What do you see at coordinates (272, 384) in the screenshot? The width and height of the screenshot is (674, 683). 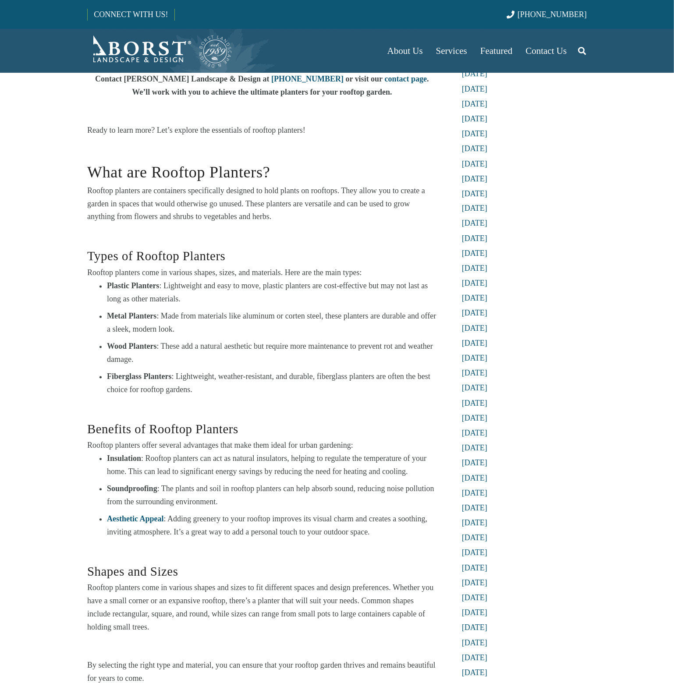 I see `li: : Lightweight, weather-resistant, and durable, fiberglass planters are often the best choice for ...` at bounding box center [272, 384].